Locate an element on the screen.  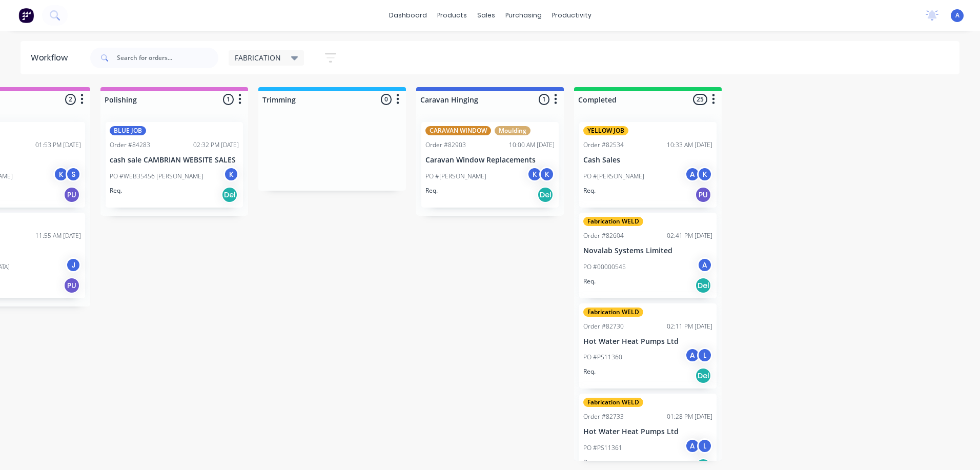
div: Order #82903 is located at coordinates (445, 145).